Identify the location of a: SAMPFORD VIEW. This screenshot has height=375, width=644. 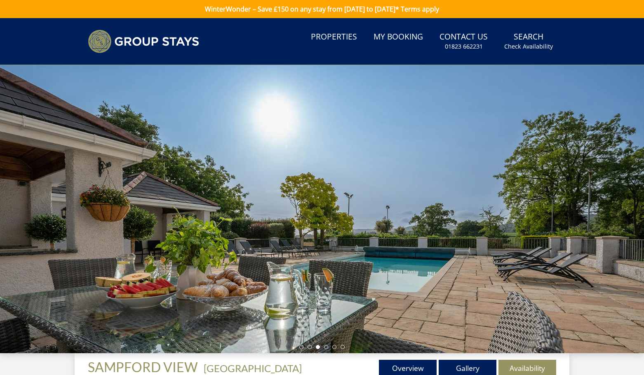
(144, 367).